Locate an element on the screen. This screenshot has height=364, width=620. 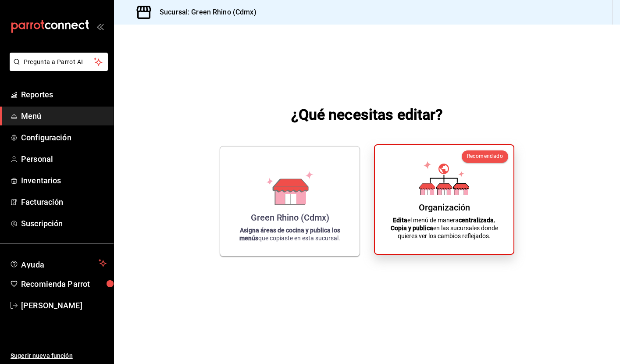
strong: Asigna áreas de cocina y publica los menús is located at coordinates (290, 234).